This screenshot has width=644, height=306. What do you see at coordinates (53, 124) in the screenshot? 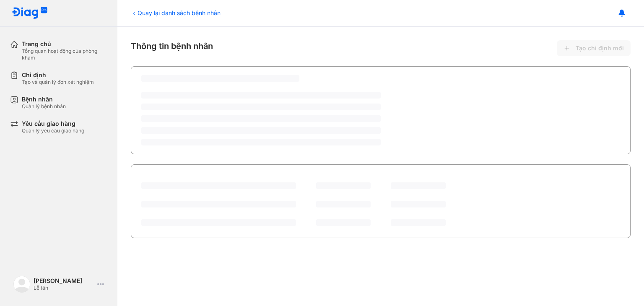
I see `div: Yêu cầu giao hàng` at bounding box center [53, 124].